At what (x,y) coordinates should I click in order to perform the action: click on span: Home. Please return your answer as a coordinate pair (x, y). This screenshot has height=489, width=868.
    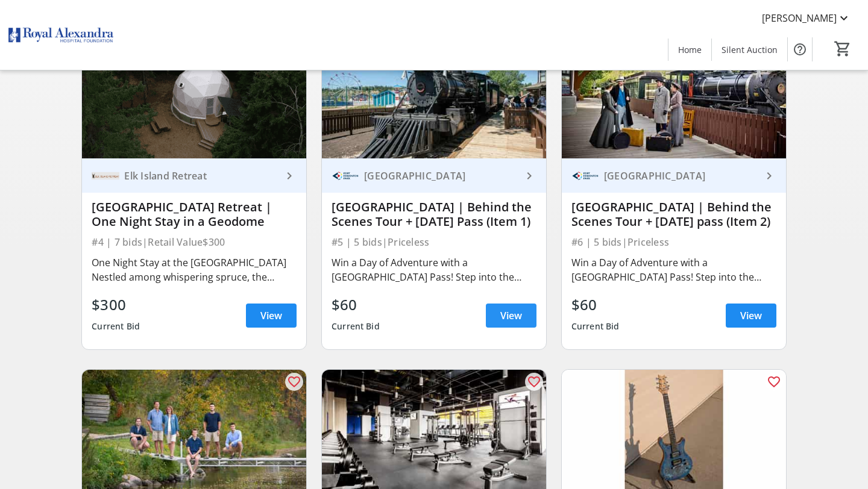
    Looking at the image, I should click on (689, 49).